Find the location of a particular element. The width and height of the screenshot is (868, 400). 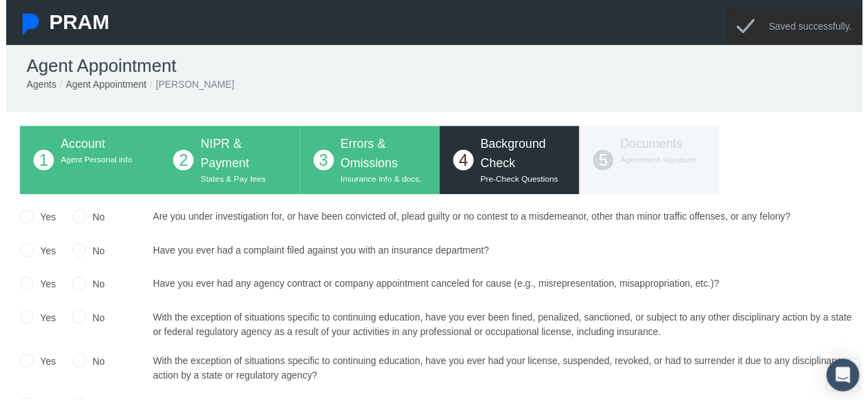

p: Insurance info & docs. is located at coordinates (382, 182).